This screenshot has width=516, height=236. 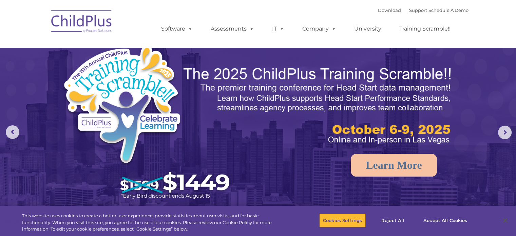 I want to click on button: Cookies Settings, so click(x=342, y=220).